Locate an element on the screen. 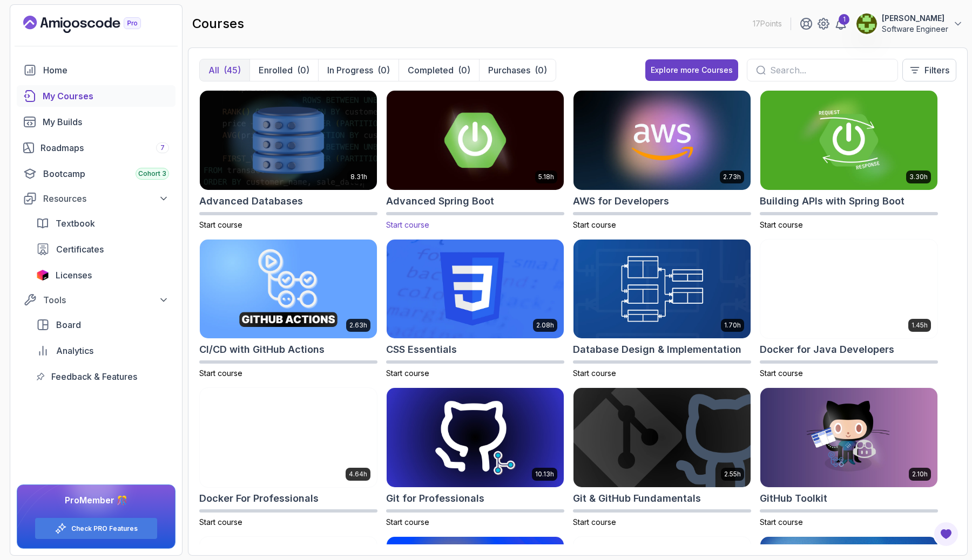 This screenshot has width=972, height=560. a: licenses is located at coordinates (102, 276).